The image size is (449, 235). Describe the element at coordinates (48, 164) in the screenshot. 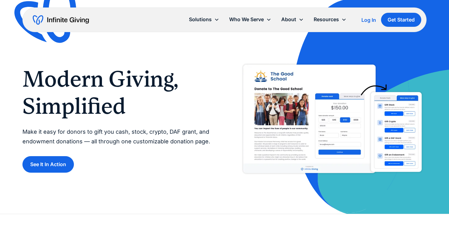

I see `a: See It In Action` at that location.